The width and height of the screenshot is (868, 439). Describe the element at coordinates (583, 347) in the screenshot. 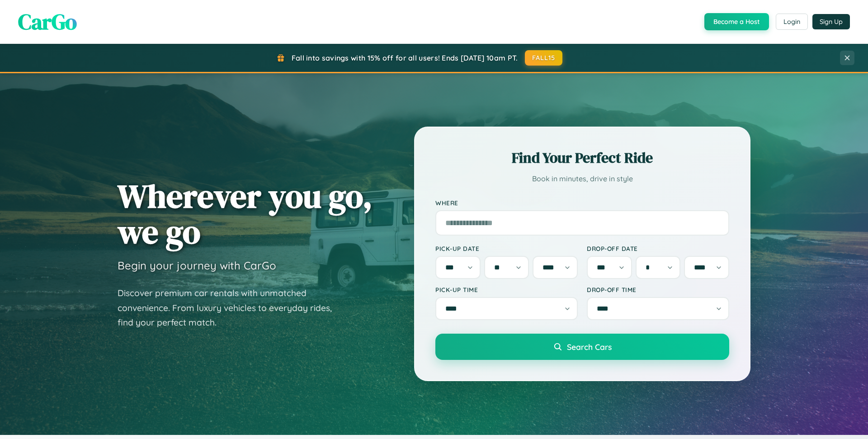

I see `button: Search Cars` at that location.